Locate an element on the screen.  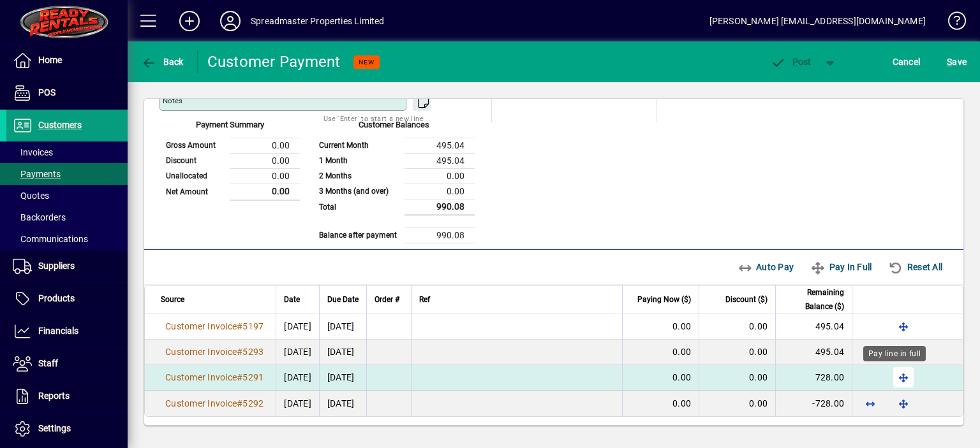
span: 728.00 is located at coordinates (830, 377).